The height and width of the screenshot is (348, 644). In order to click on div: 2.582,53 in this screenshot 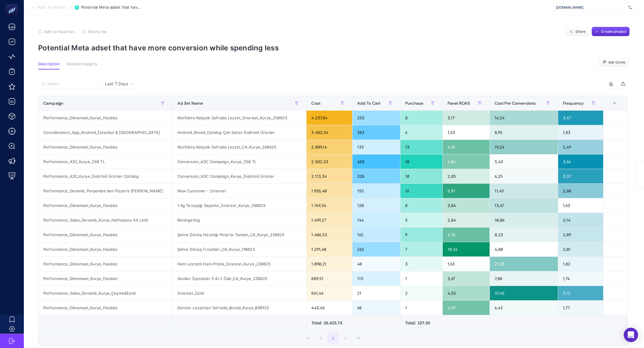, I will do `click(329, 161)`.